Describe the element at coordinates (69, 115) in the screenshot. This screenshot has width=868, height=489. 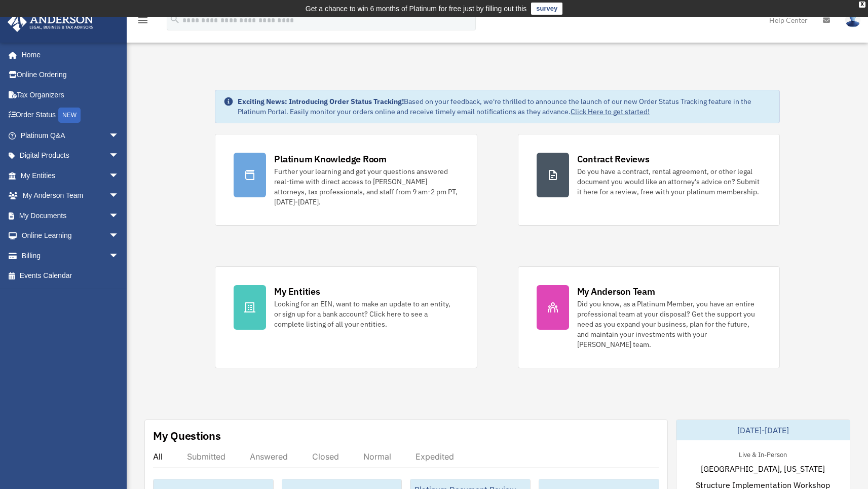
I see `div: NEW` at that location.